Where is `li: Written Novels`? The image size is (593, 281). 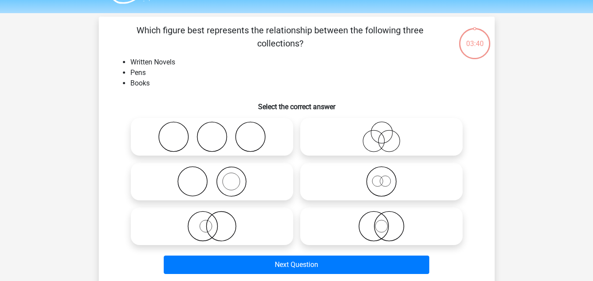
li: Written Novels is located at coordinates (305, 62).